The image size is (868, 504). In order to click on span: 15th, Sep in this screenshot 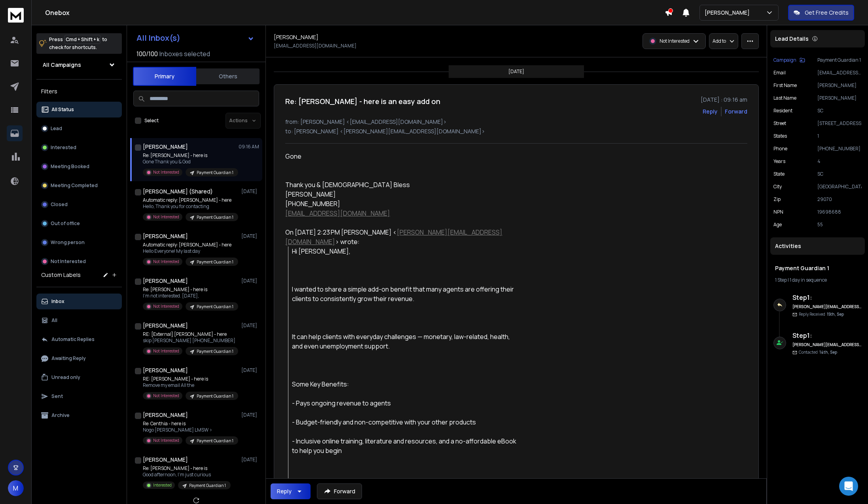, I will do `click(835, 314)`.